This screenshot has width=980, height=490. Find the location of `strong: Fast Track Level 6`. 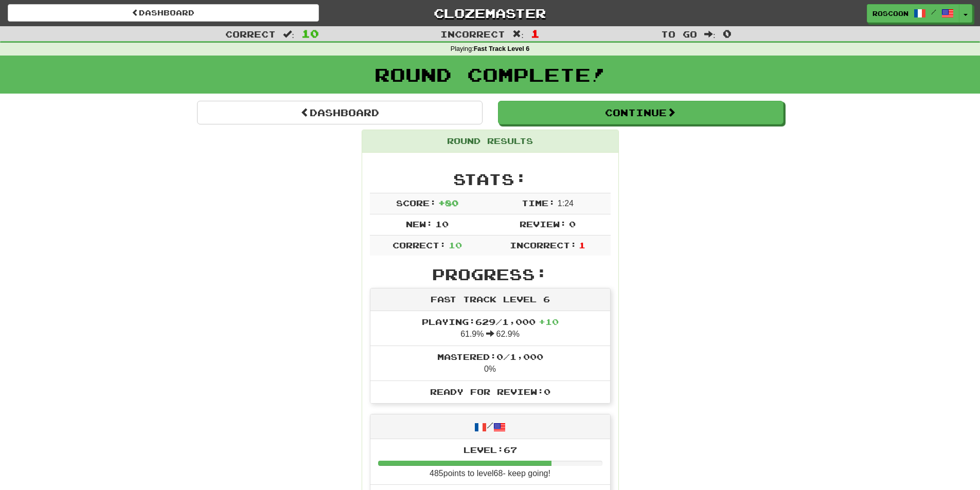

strong: Fast Track Level 6 is located at coordinates (502, 49).